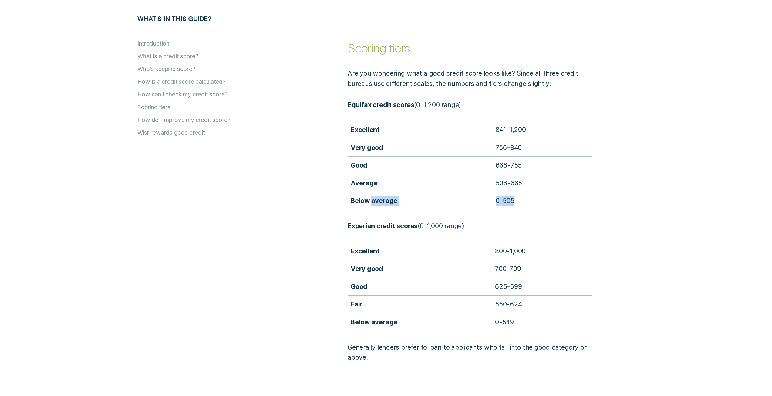 The width and height of the screenshot is (772, 396). What do you see at coordinates (364, 183) in the screenshot?
I see `strong: Average` at bounding box center [364, 183].